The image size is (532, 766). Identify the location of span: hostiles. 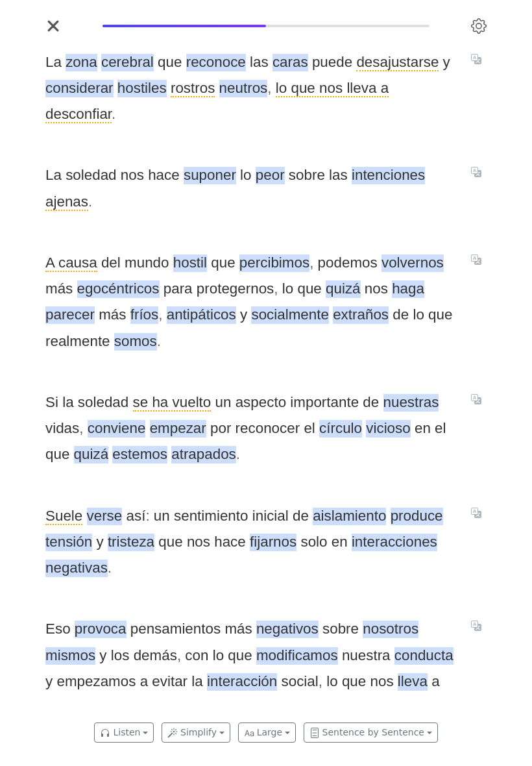
(142, 88).